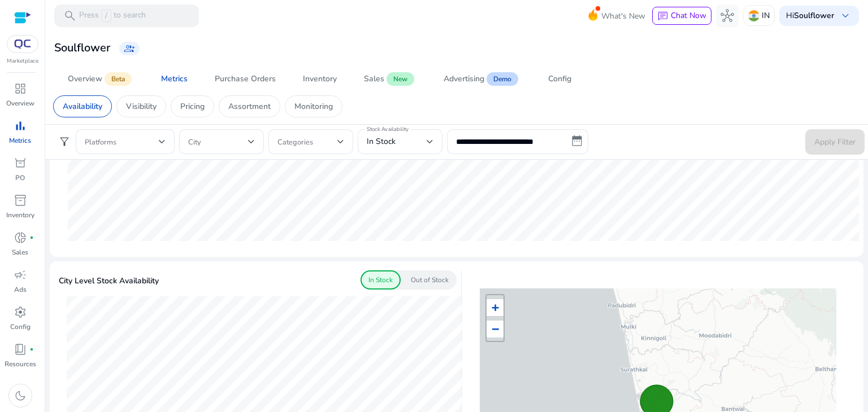  I want to click on button: chatChat Now, so click(681, 16).